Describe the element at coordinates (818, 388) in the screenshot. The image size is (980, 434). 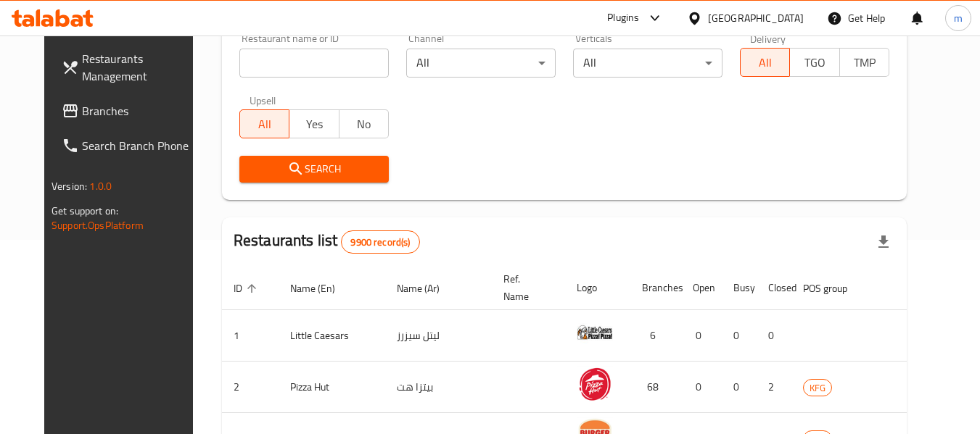
I see `span: KFG` at that location.